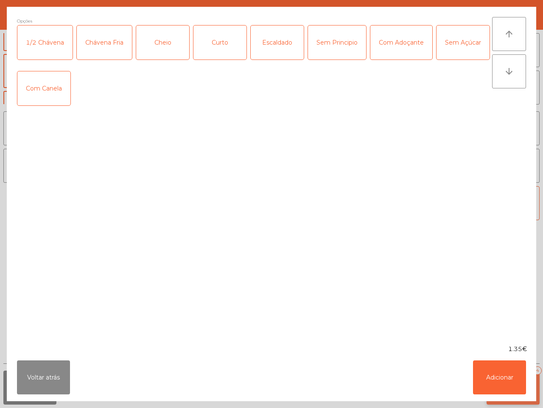  I want to click on div: Sem Açúcar, so click(463, 42).